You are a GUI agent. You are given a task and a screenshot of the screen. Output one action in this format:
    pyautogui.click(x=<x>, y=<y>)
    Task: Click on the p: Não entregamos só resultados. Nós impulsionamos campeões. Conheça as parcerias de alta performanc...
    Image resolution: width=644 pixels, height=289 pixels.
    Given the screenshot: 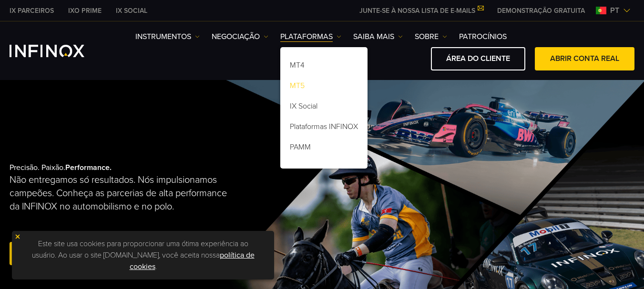 What is the action you would take?
    pyautogui.click(x=122, y=193)
    